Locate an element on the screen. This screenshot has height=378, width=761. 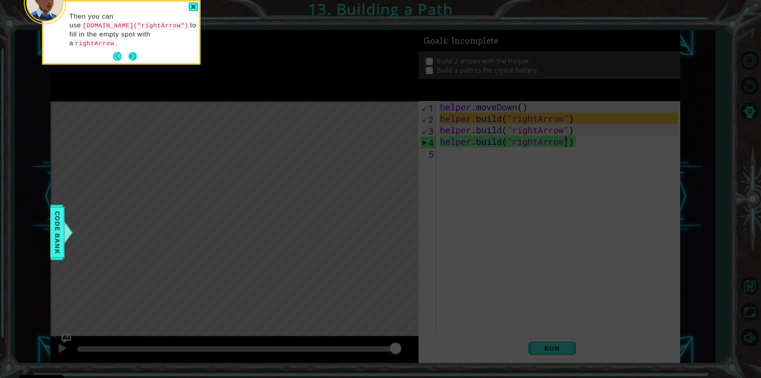
button: Next is located at coordinates (133, 56).